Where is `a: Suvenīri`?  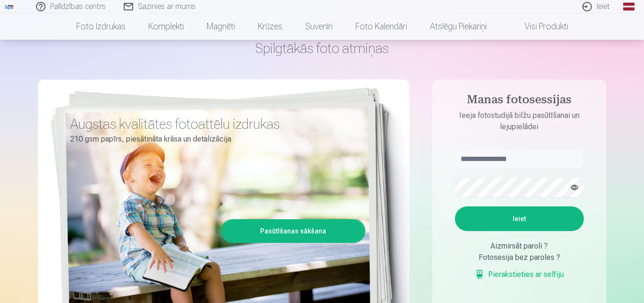 a: Suvenīri is located at coordinates (319, 26).